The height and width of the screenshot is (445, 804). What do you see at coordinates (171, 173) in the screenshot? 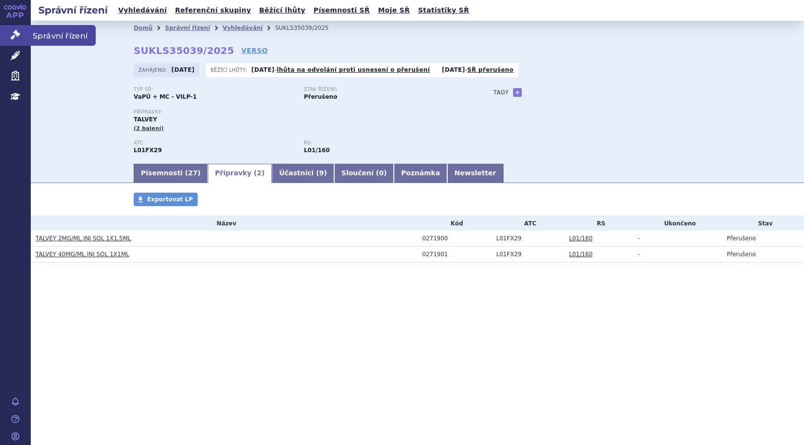
I see `a: Písemnosti (27)` at bounding box center [171, 173].